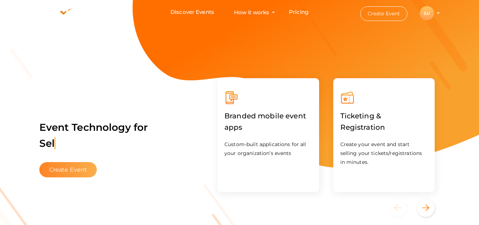 The image size is (479, 225). Describe the element at coordinates (384, 127) in the screenshot. I see `a: Ticketing & Registration` at that location.